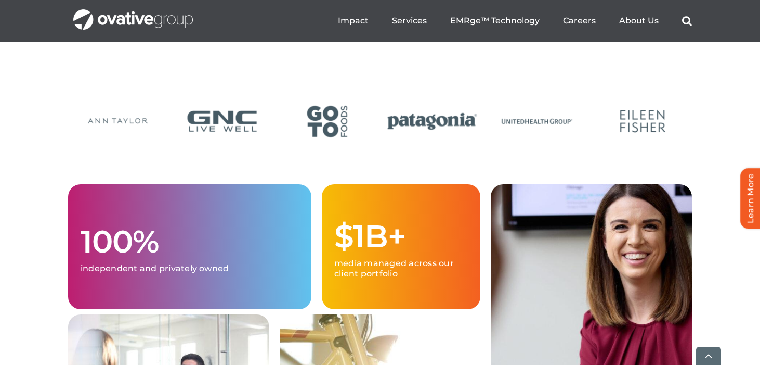 Image resolution: width=760 pixels, height=365 pixels. What do you see at coordinates (401, 236) in the screenshot?
I see `h1: $1B+` at bounding box center [401, 236].